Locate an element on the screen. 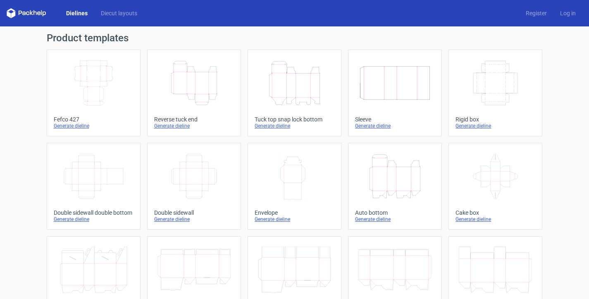 The height and width of the screenshot is (299, 589). div: Cake box is located at coordinates (495, 213).